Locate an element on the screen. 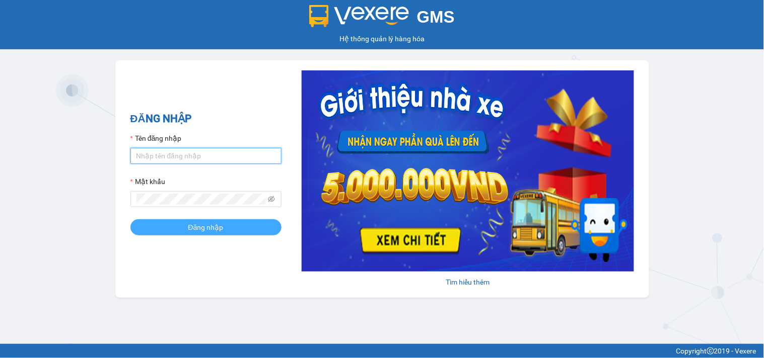 This screenshot has width=764, height=358. input: Mật khẩu is located at coordinates (201, 199).